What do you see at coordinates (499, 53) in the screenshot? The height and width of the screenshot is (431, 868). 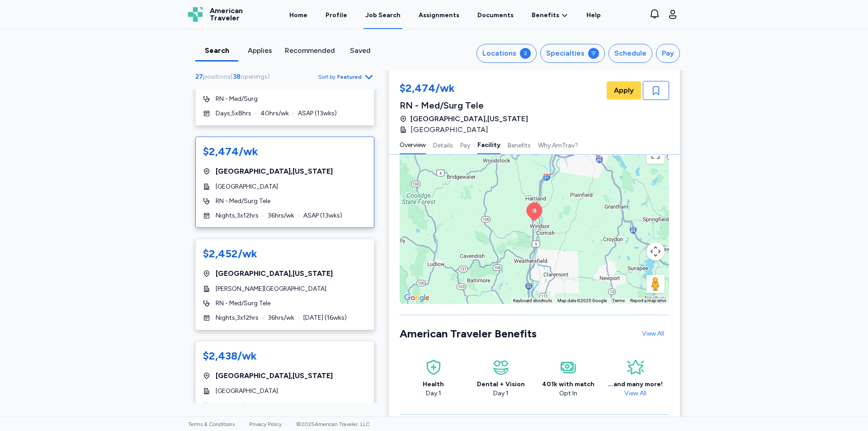 I see `div: Locations` at bounding box center [499, 53].